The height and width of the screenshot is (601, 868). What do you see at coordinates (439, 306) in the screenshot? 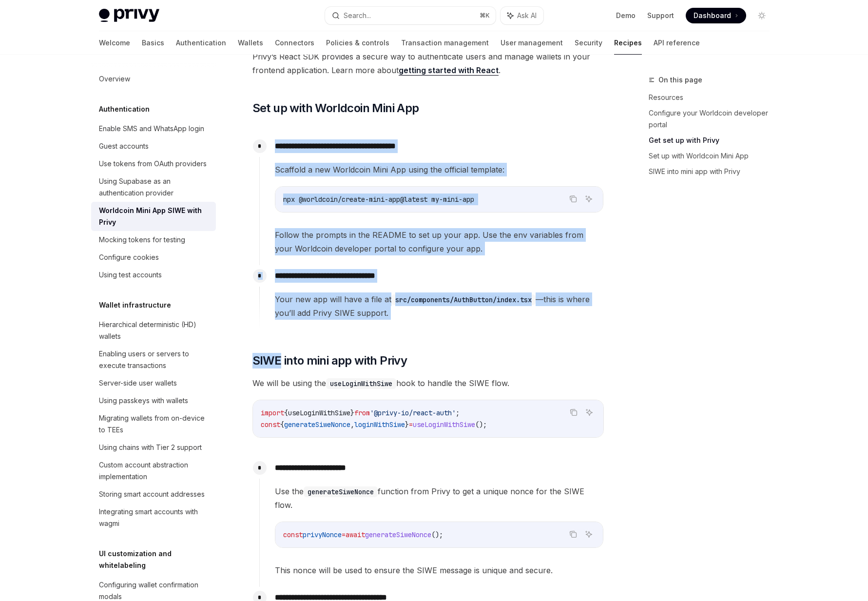
I see `span: Your new app will have a file at —this is where you’ll add Privy SIWE support.` at bounding box center [439, 306].